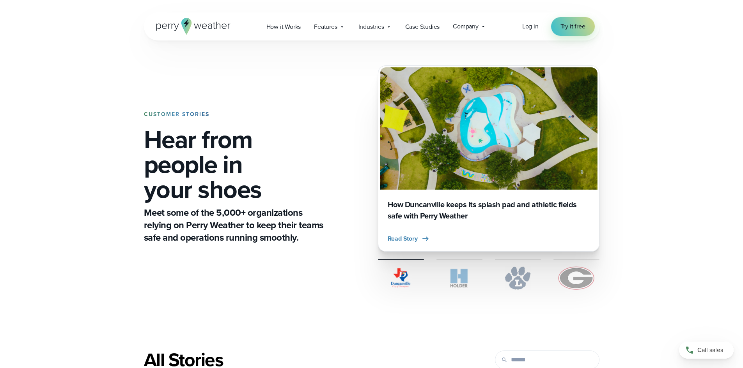 This screenshot has width=743, height=368. What do you see at coordinates (710, 350) in the screenshot?
I see `span: Call sales` at bounding box center [710, 350].